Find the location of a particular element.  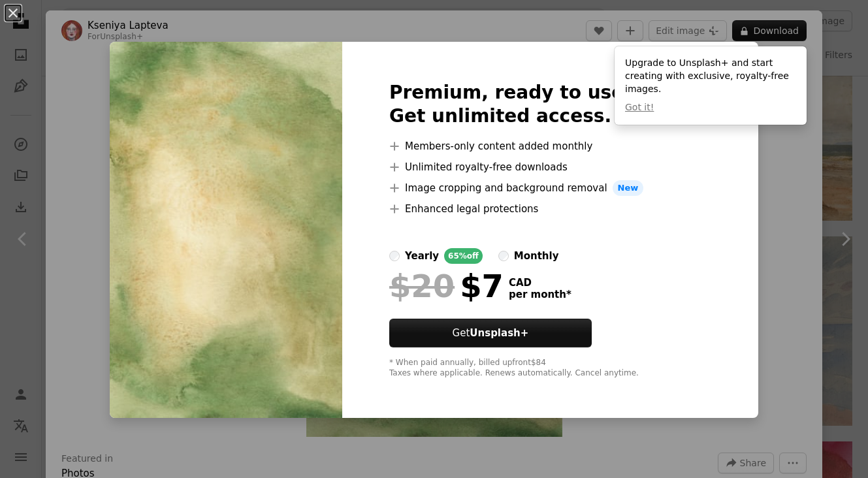

button: Got it! is located at coordinates (640, 108).